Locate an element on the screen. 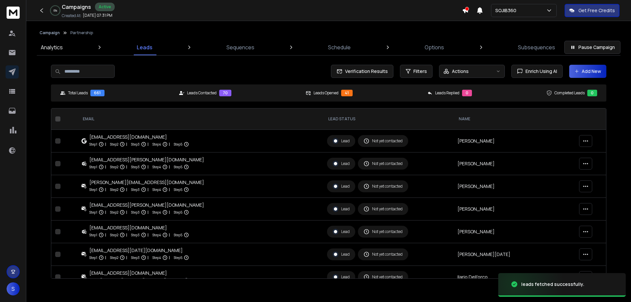  h1: Campaigns is located at coordinates (76, 7).